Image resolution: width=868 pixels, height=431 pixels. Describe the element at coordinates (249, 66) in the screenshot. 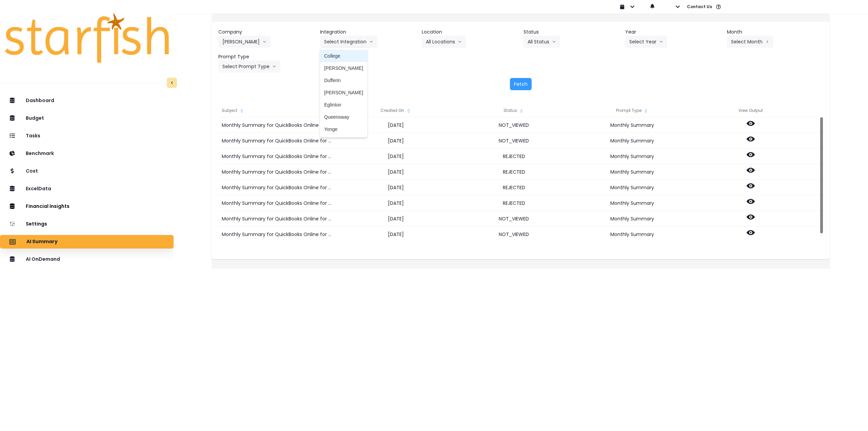

I see `button: Select Prompt Typearrow down line` at that location.